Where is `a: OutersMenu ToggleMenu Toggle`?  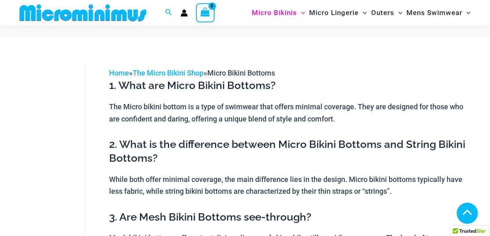
a: OutersMenu ToggleMenu Toggle is located at coordinates (387, 13).